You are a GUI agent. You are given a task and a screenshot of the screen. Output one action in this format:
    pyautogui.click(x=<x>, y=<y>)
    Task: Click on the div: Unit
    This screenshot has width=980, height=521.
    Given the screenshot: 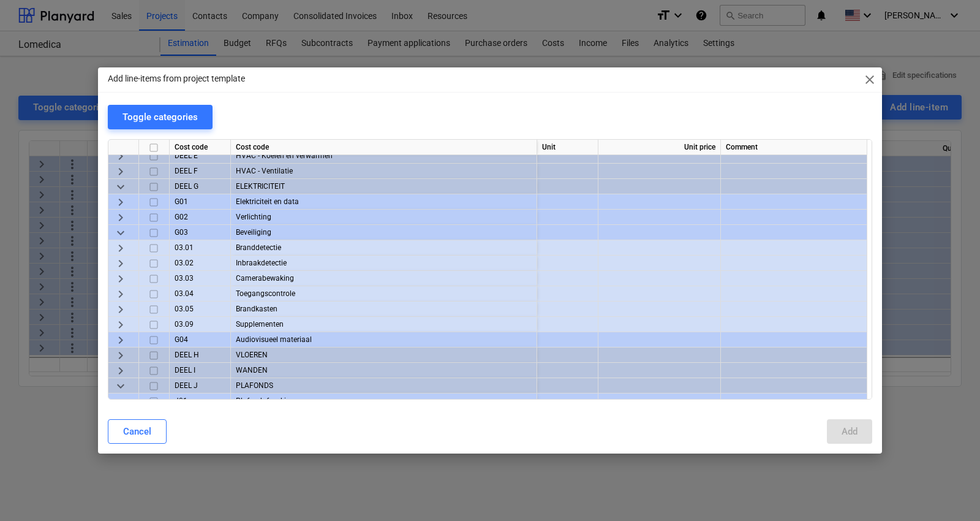 What is the action you would take?
    pyautogui.click(x=568, y=147)
    